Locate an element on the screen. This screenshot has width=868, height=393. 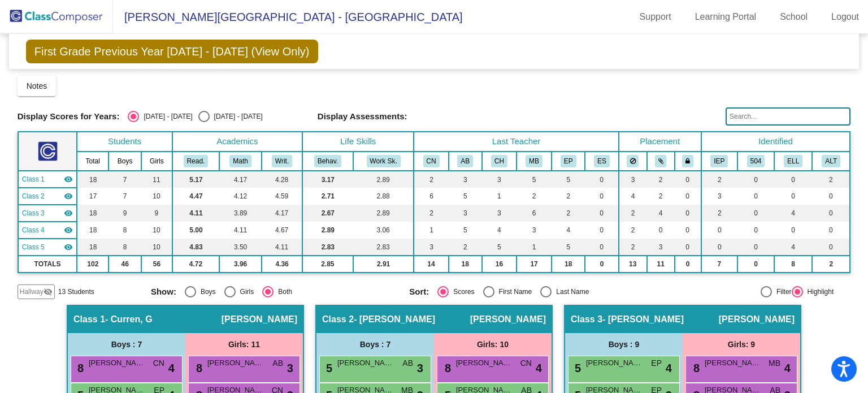
td: 2.91 is located at coordinates (384, 264).